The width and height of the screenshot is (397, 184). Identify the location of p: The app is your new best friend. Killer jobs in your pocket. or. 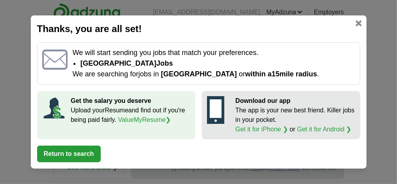
(295, 120).